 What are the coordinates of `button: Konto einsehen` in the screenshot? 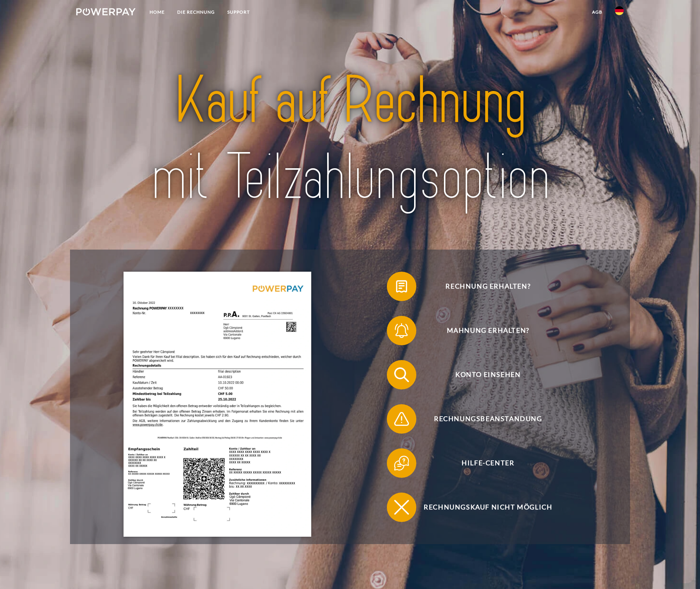 It's located at (483, 375).